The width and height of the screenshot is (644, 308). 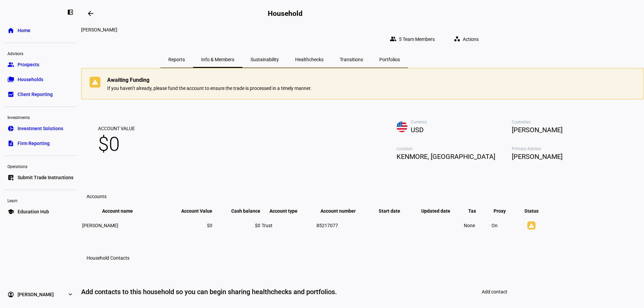 I want to click on span: None, so click(x=469, y=225).